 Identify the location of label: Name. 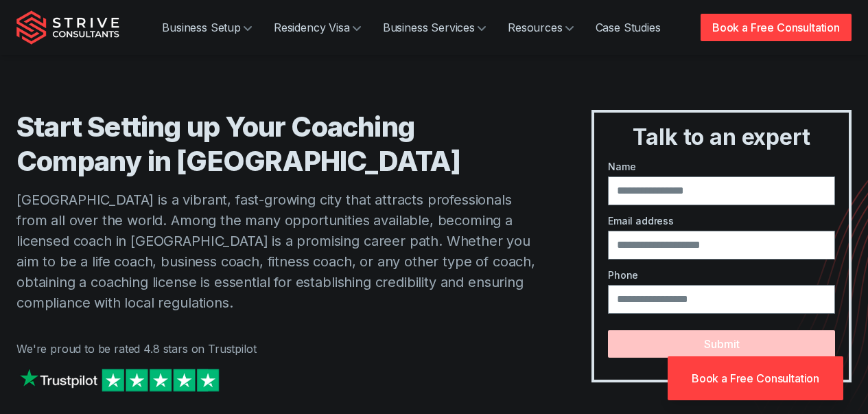
(721, 166).